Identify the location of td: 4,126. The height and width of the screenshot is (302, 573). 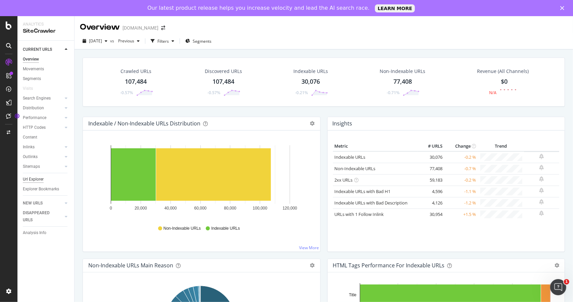
(431, 202).